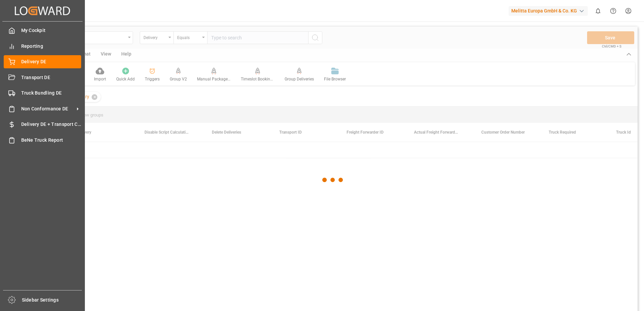 This screenshot has width=644, height=311. I want to click on span: Delivery DE + Transport Cost, so click(51, 124).